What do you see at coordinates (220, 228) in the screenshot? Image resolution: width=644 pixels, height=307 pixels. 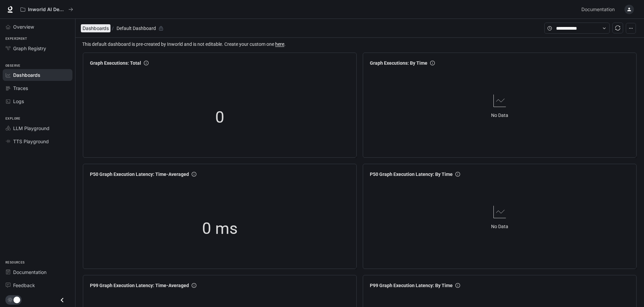 I see `span: 0 ms` at bounding box center [220, 228].